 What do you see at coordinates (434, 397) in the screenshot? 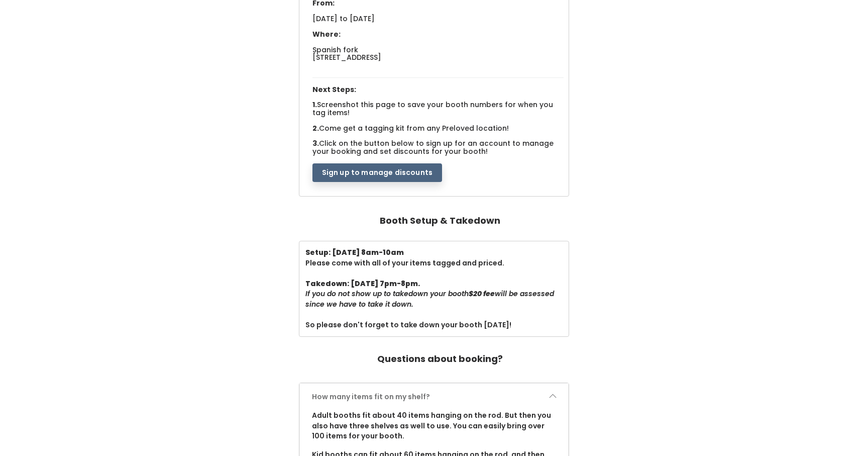
I see `a: How many items fit on my shelf?` at bounding box center [434, 397].